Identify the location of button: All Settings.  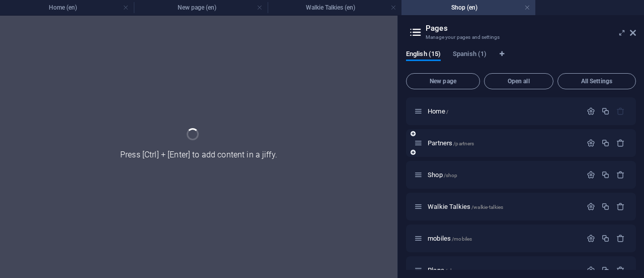
(597, 81).